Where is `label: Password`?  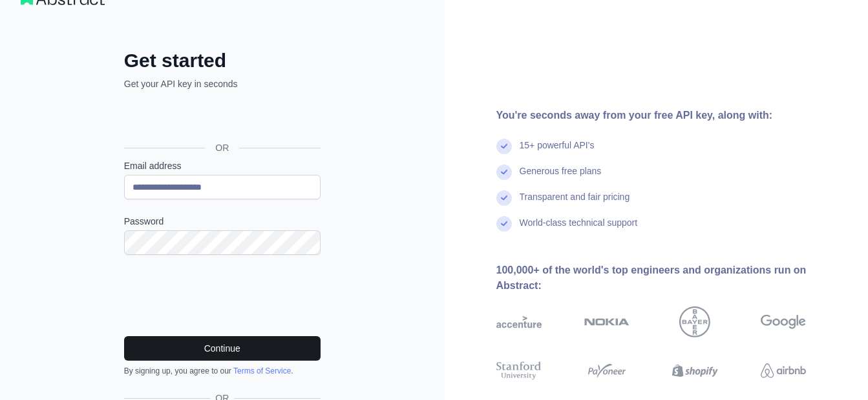 label: Password is located at coordinates (223, 222).